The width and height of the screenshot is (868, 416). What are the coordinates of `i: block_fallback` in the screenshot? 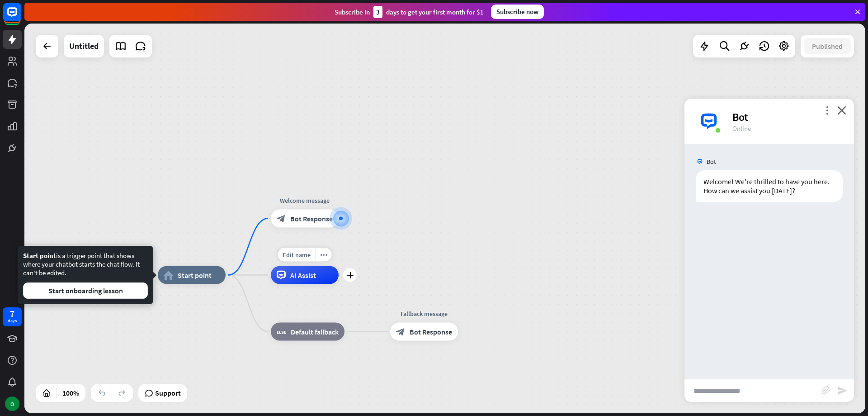 It's located at (281, 332).